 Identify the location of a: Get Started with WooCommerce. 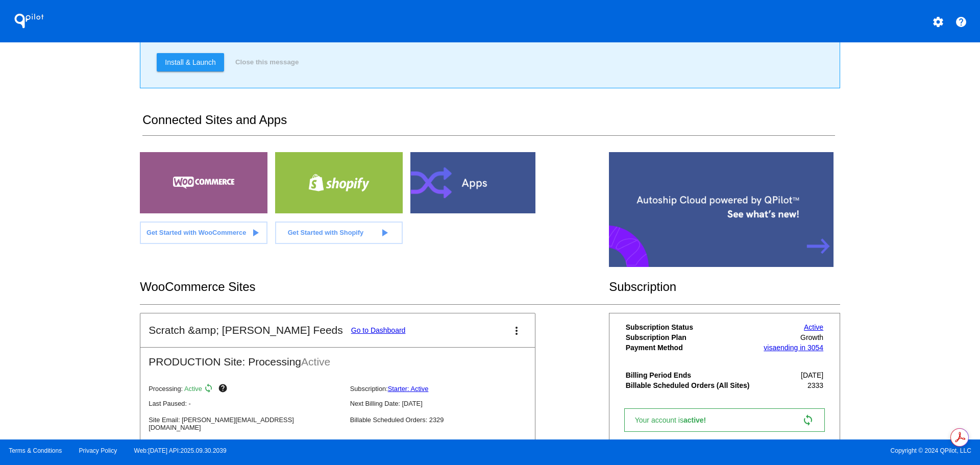
(204, 232).